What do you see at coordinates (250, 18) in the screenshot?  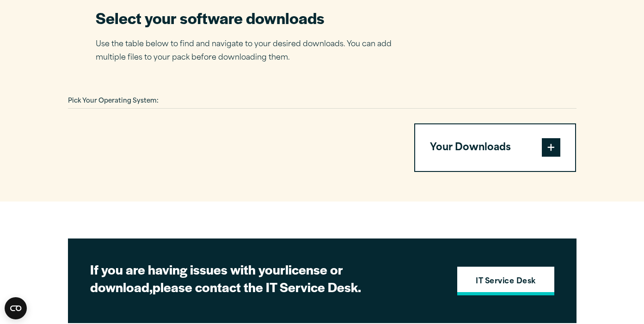 I see `h2: Select your software downloads` at bounding box center [250, 18].